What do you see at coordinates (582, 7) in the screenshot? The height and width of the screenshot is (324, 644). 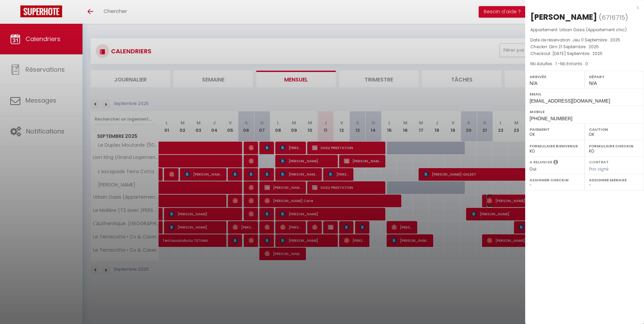 I see `div: x` at bounding box center [582, 7].